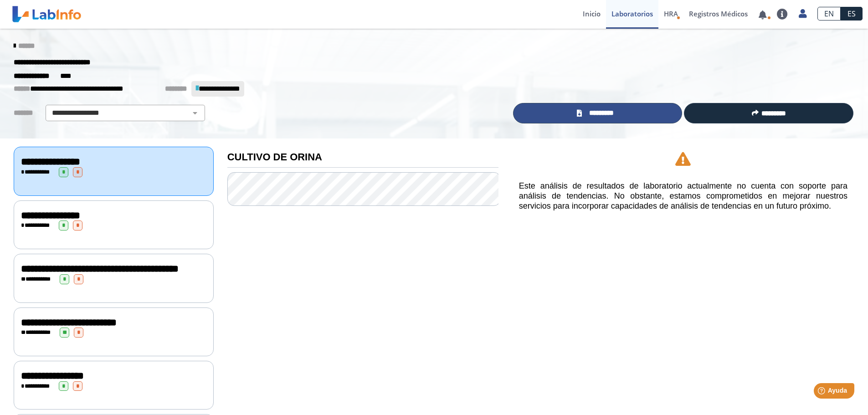 This screenshot has width=868, height=415. What do you see at coordinates (829, 14) in the screenshot?
I see `font: EN` at bounding box center [829, 14].